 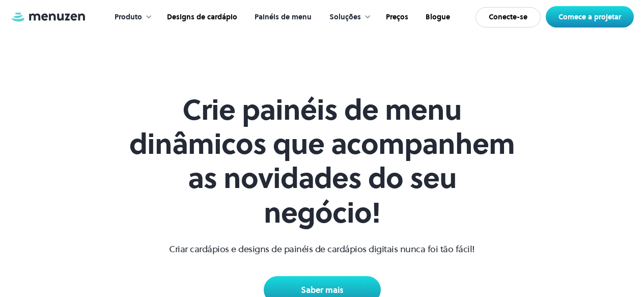 I want to click on a: Conecte-se, so click(x=508, y=17).